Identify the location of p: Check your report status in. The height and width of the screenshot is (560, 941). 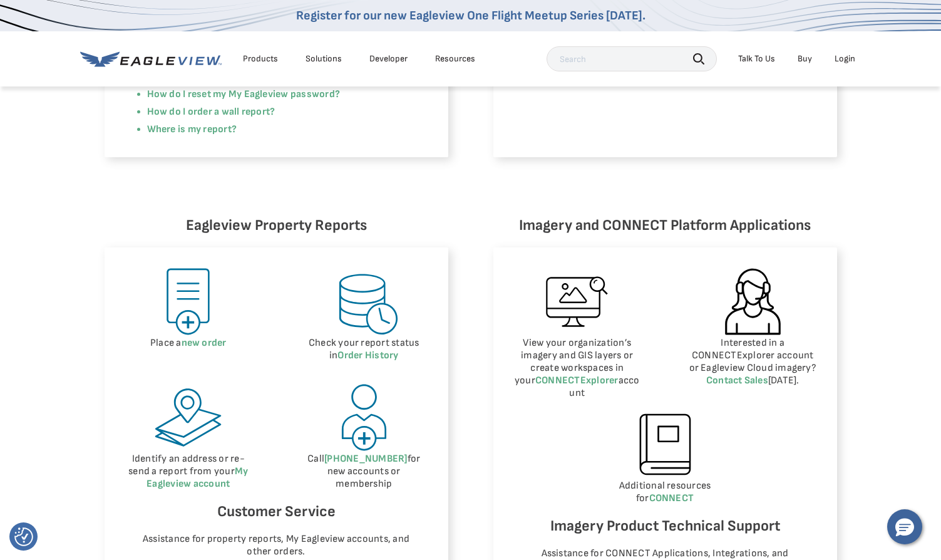
(364, 350).